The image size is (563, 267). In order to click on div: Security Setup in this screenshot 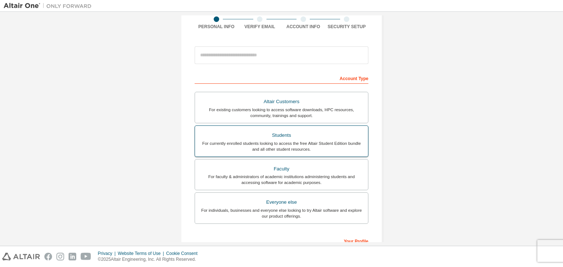, I will do `click(347, 27)`.